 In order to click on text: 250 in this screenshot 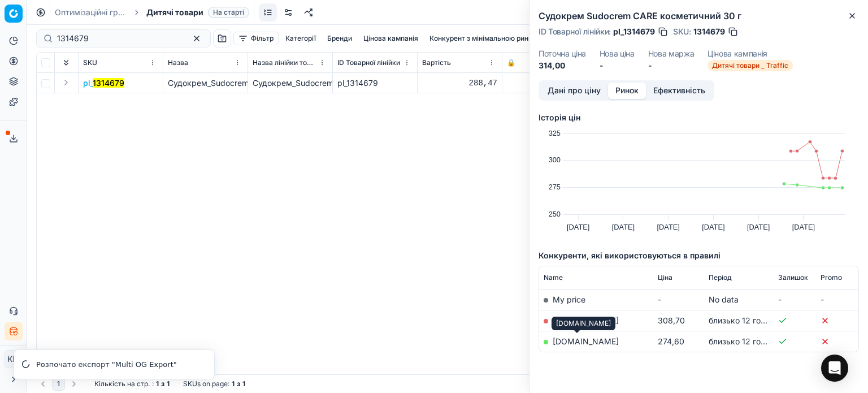, I will do `click(554, 214)`.